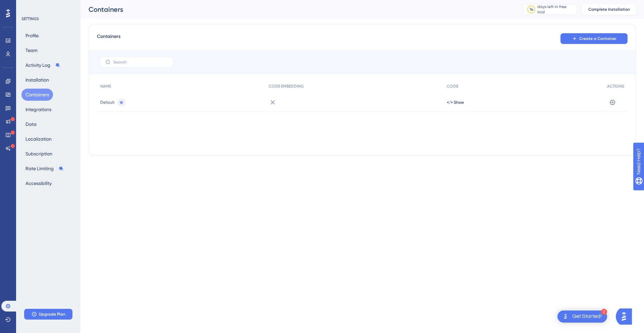 Image resolution: width=644 pixels, height=333 pixels. Describe the element at coordinates (298, 9) in the screenshot. I see `div: Containers` at that location.